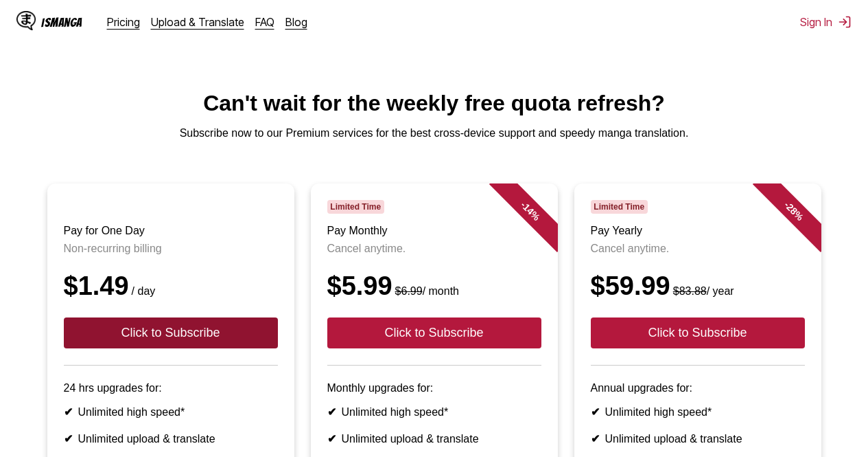 The width and height of the screenshot is (868, 457). Describe the element at coordinates (62, 22) in the screenshot. I see `div: IsManga` at that location.